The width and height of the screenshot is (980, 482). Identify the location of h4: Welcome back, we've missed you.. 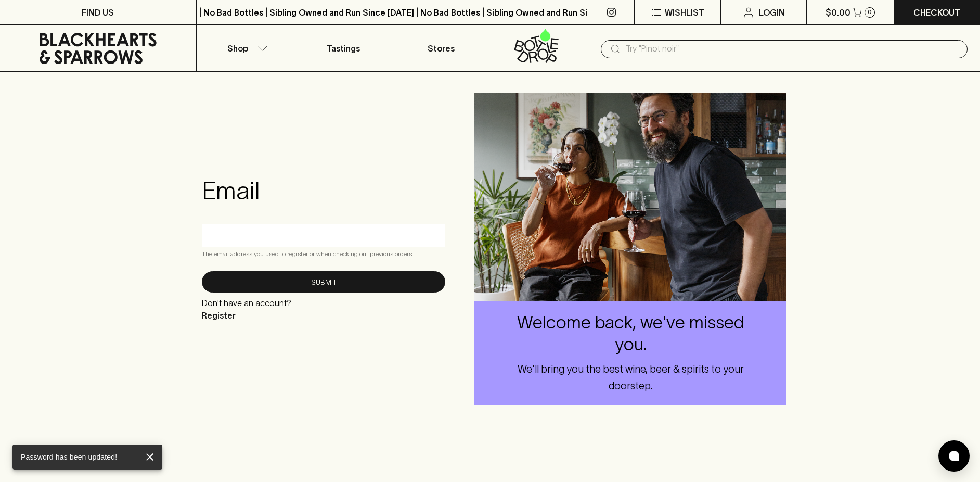
(631, 333).